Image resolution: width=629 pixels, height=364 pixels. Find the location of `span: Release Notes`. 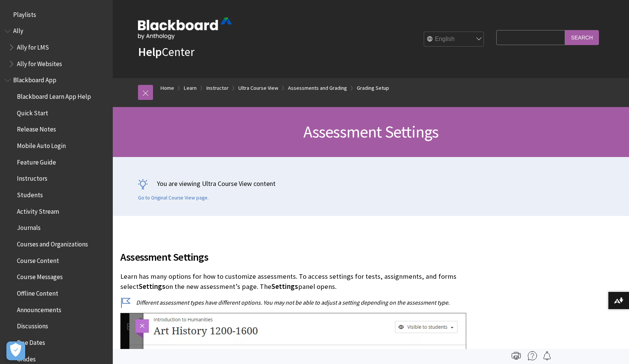

span: Release Notes is located at coordinates (36, 128).